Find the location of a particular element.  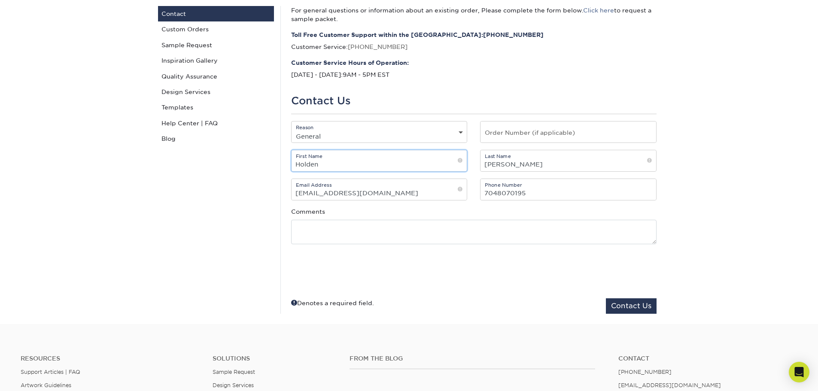

h4: Contact is located at coordinates (708, 359).